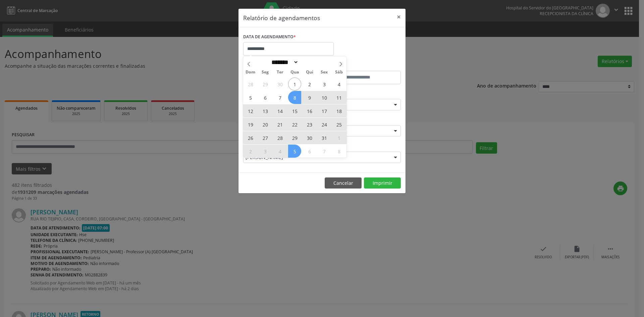 The height and width of the screenshot is (317, 644). Describe the element at coordinates (265, 124) in the screenshot. I see `span: Outubro 20, 2025` at that location.